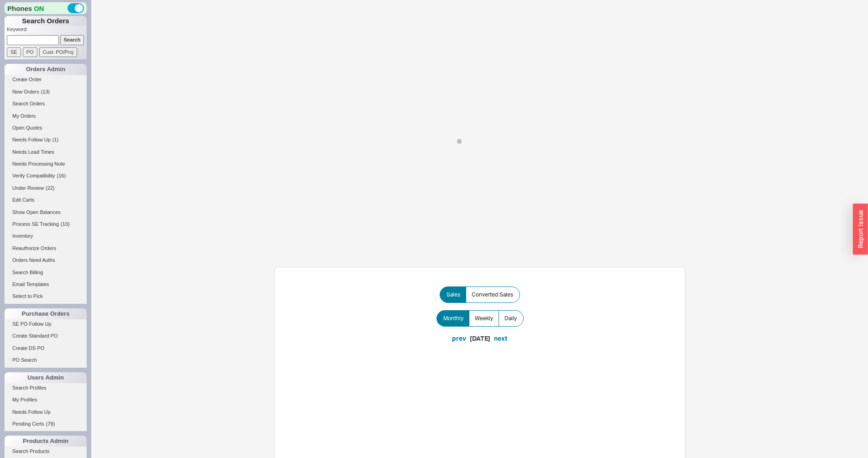 The height and width of the screenshot is (458, 868). Describe the element at coordinates (45, 348) in the screenshot. I see `a: Create DS PO` at that location.